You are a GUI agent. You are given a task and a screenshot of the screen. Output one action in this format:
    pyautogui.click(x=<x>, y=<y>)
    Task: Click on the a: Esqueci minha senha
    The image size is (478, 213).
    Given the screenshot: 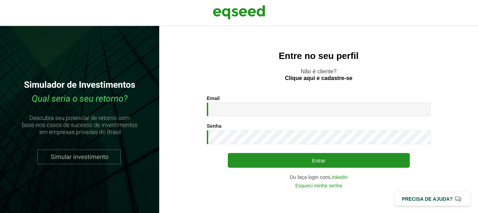 What is the action you would take?
    pyautogui.click(x=319, y=185)
    